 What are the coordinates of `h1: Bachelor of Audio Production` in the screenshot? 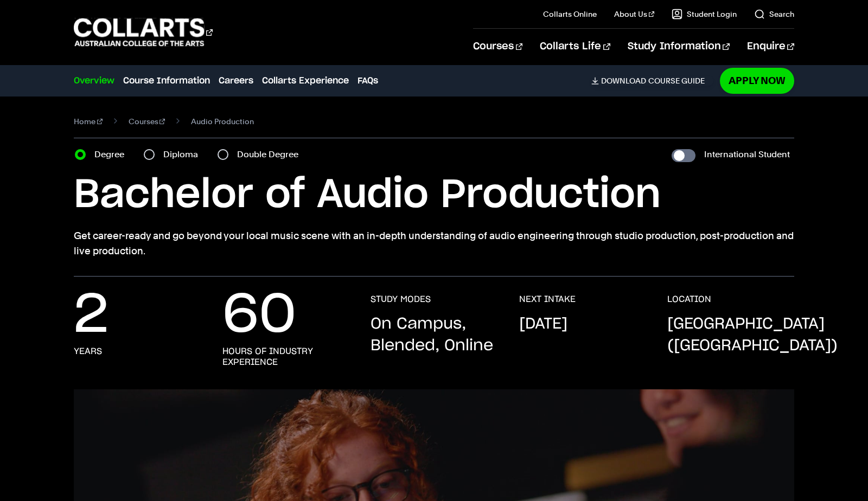 It's located at (434, 195).